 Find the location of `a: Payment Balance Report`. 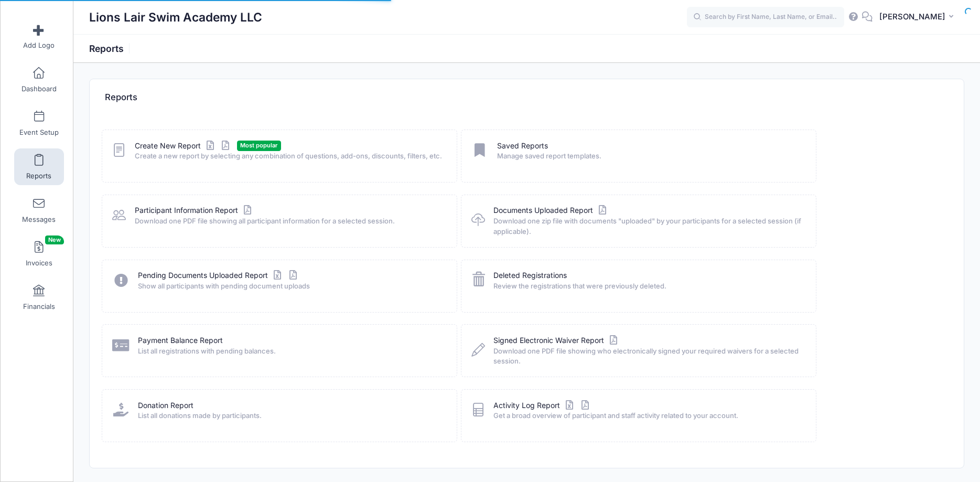

a: Payment Balance Report is located at coordinates (180, 340).